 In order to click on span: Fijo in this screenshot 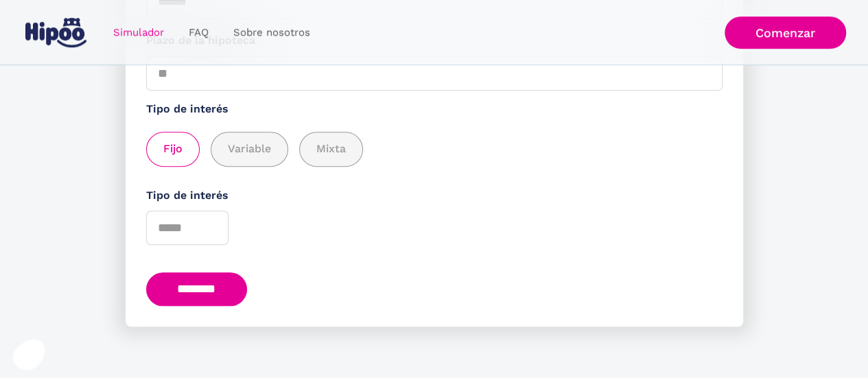, I will do `click(173, 149)`.